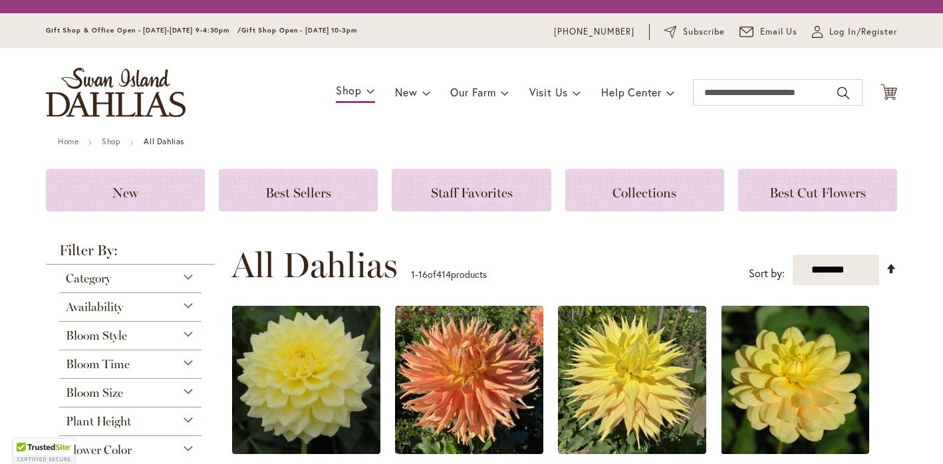  Describe the element at coordinates (695, 32) in the screenshot. I see `a: Subscribe` at that location.